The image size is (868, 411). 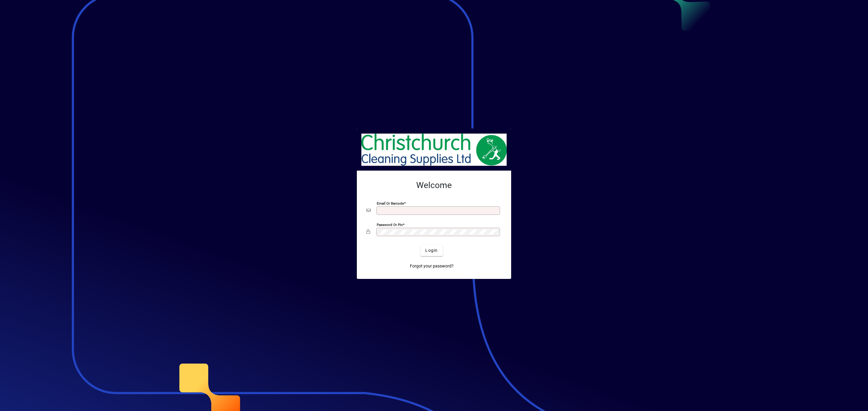 What do you see at coordinates (432, 266) in the screenshot?
I see `a: Forgot your password?` at bounding box center [432, 266].